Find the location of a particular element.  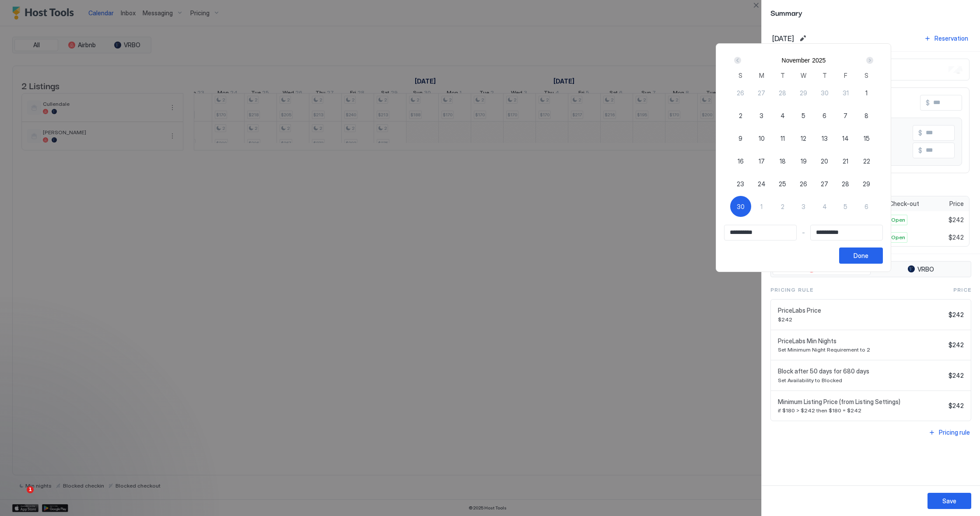

span: 19 is located at coordinates (804, 161).